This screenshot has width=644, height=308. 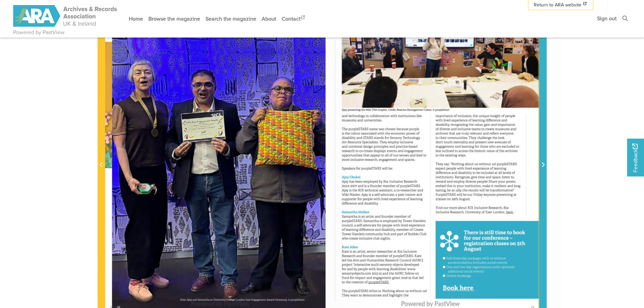 What do you see at coordinates (174, 19) in the screenshot?
I see `a: Browse the magazine` at bounding box center [174, 19].